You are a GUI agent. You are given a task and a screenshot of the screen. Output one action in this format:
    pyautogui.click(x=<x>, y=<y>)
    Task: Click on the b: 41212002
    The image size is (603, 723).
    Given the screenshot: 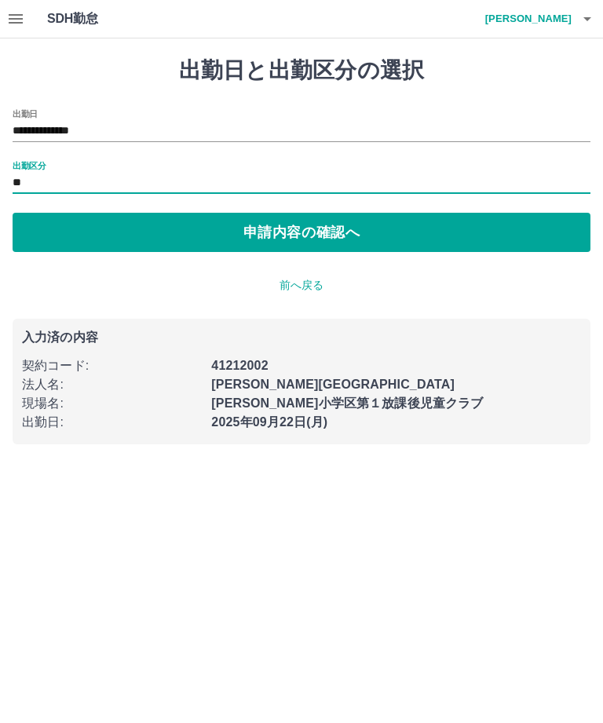 What is the action you would take?
    pyautogui.click(x=240, y=365)
    